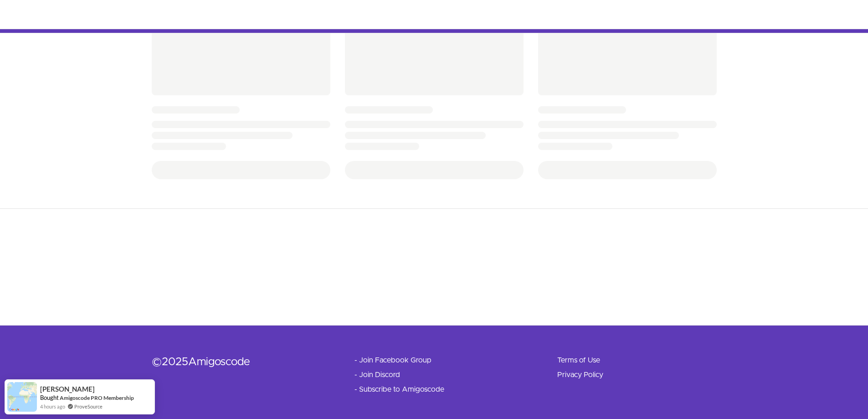  I want to click on a: ProveSource, so click(89, 406).